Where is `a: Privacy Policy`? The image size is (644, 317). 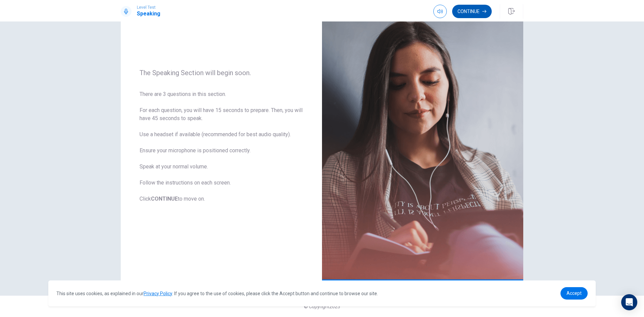
a: Privacy Policy is located at coordinates (157, 293).